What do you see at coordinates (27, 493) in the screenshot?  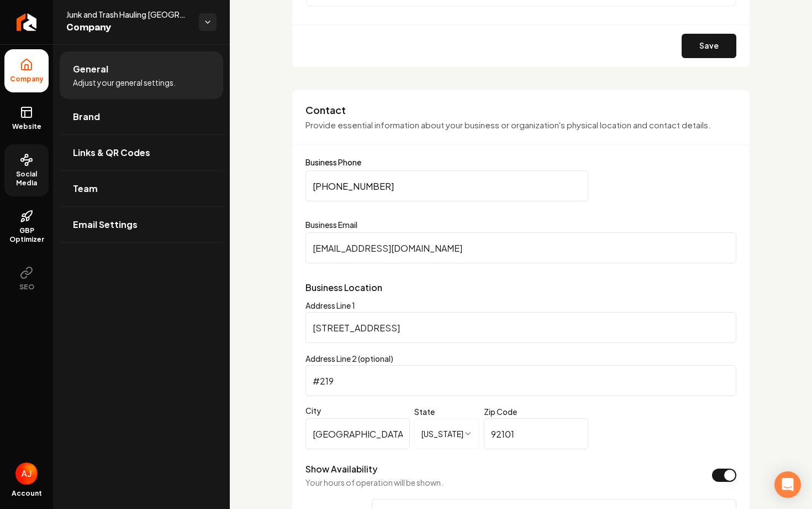 I see `span: Account` at bounding box center [27, 493].